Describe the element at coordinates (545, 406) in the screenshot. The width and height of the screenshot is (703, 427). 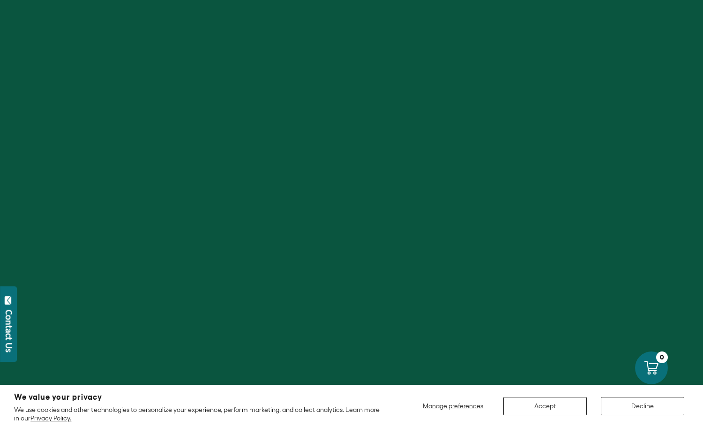
I see `button: Accept` at that location.